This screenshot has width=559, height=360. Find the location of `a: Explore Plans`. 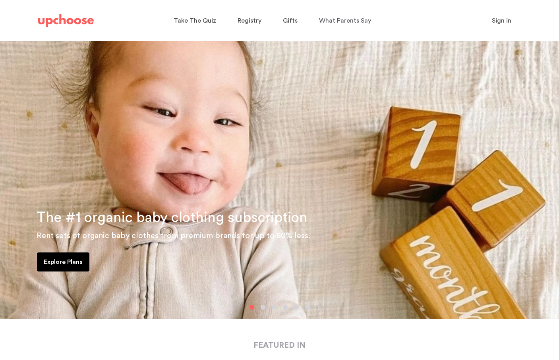

a: Explore Plans is located at coordinates (63, 262).